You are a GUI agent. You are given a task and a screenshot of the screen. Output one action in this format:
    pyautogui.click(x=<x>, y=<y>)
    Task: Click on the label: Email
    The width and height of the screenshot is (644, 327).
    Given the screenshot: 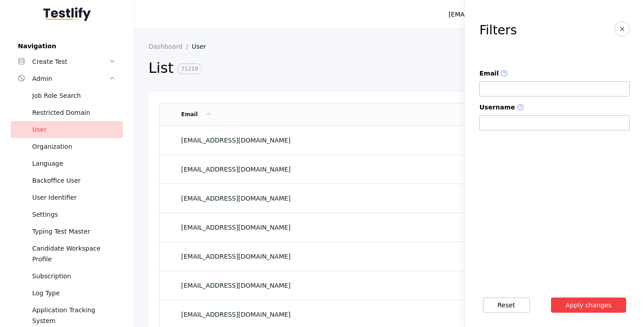 What is the action you would take?
    pyautogui.click(x=555, y=74)
    